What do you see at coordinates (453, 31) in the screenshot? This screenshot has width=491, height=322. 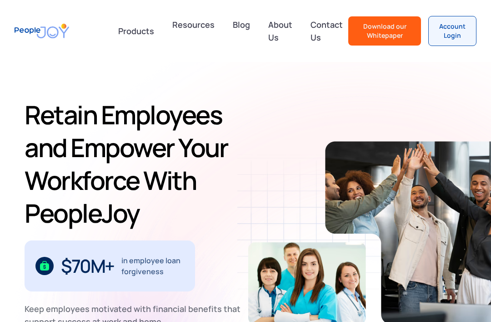 I see `div: Account Login` at bounding box center [453, 31].